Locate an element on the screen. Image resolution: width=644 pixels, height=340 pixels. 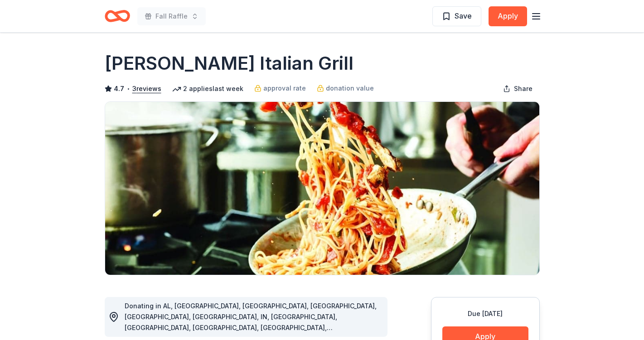
span: 4.7 is located at coordinates (119, 89).